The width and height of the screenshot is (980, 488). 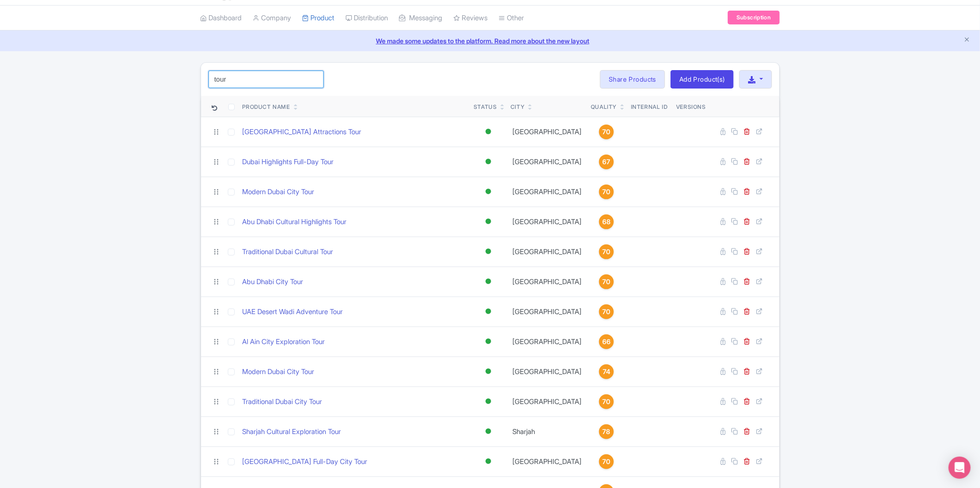 I want to click on div: City, so click(x=517, y=107).